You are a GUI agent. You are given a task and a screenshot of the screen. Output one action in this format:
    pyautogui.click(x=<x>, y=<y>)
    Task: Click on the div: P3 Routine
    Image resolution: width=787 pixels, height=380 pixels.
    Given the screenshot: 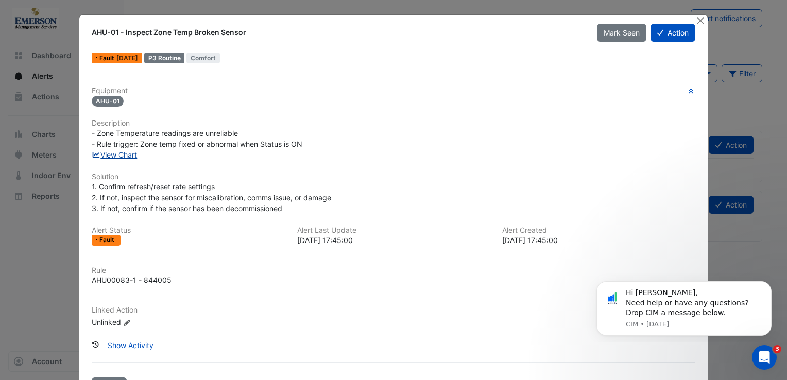 What is the action you would take?
    pyautogui.click(x=164, y=58)
    